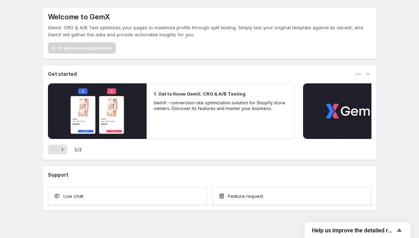  I want to click on span: Live chat, so click(73, 196).